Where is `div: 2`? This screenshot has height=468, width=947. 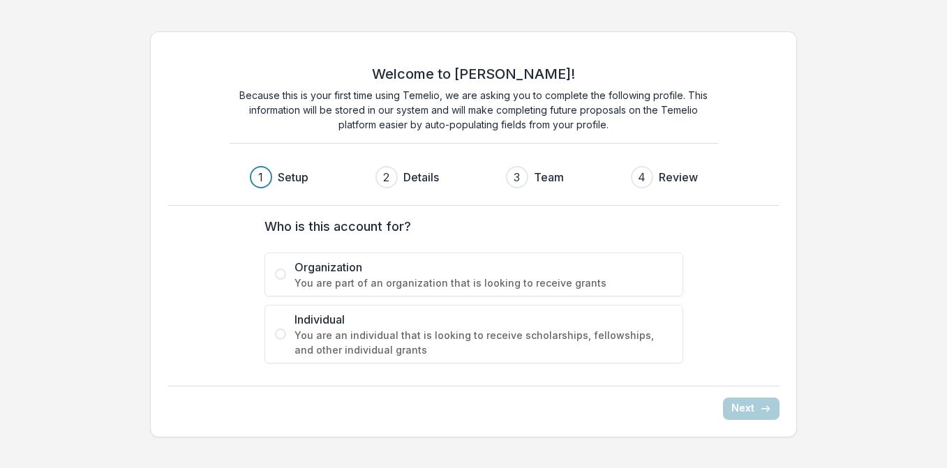
div: 2 is located at coordinates (386, 177).